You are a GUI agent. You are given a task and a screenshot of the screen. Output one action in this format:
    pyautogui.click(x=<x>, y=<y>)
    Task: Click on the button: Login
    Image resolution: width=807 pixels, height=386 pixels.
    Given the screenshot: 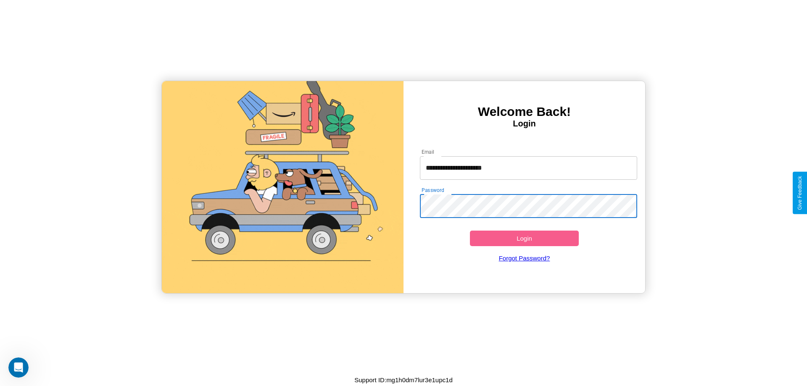 What is the action you would take?
    pyautogui.click(x=524, y=238)
    